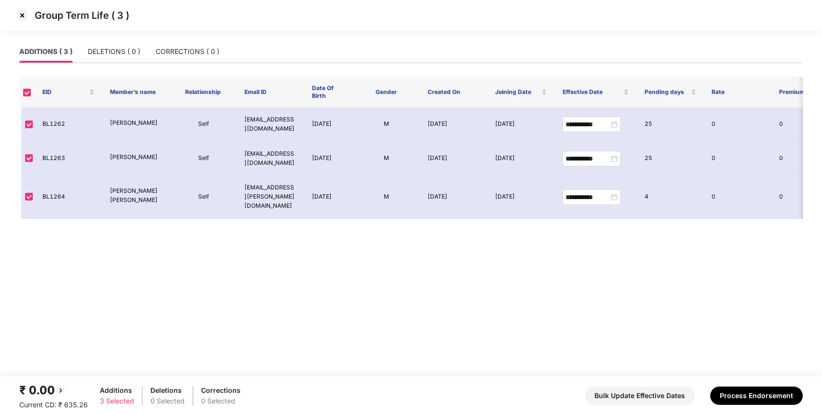 This screenshot has height=415, width=822. I want to click on button: Bulk Update Effective Dates, so click(640, 396).